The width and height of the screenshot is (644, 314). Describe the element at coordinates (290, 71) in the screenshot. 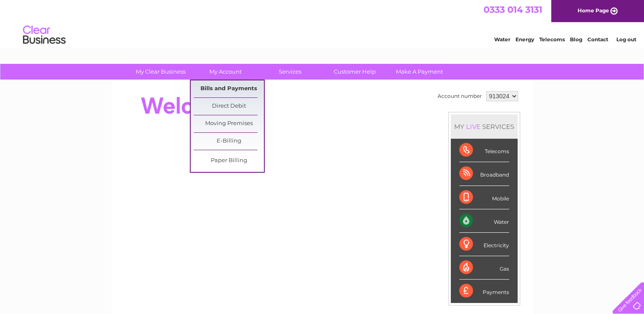

I see `a: Services` at that location.